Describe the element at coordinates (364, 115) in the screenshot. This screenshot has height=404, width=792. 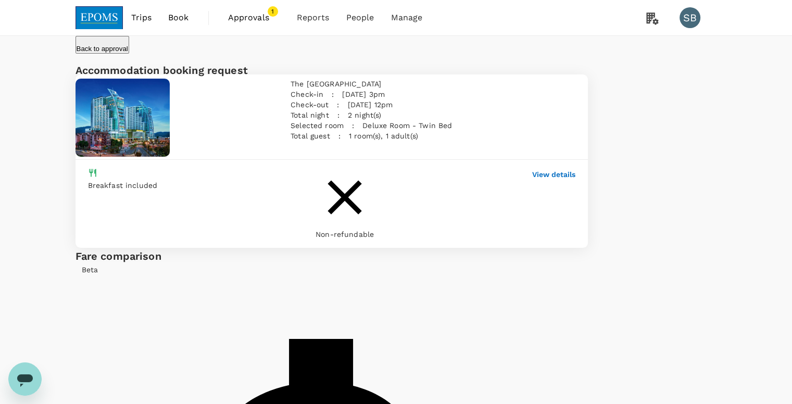
I see `p: 2 night(s)` at that location.